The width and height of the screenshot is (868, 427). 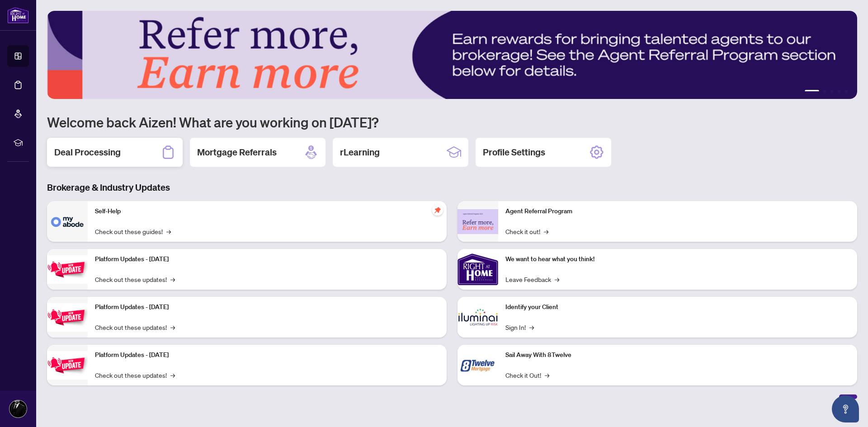 I want to click on img: Sail Away With 8Twelve, so click(x=478, y=365).